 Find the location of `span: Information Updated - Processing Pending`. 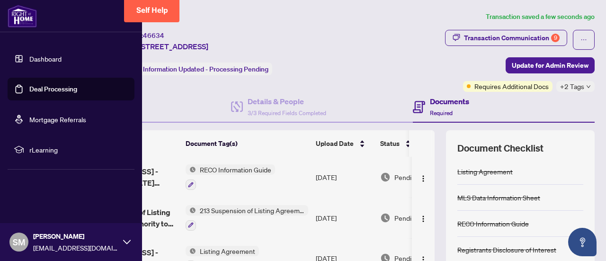

span: Information Updated - Processing Pending is located at coordinates (206, 69).